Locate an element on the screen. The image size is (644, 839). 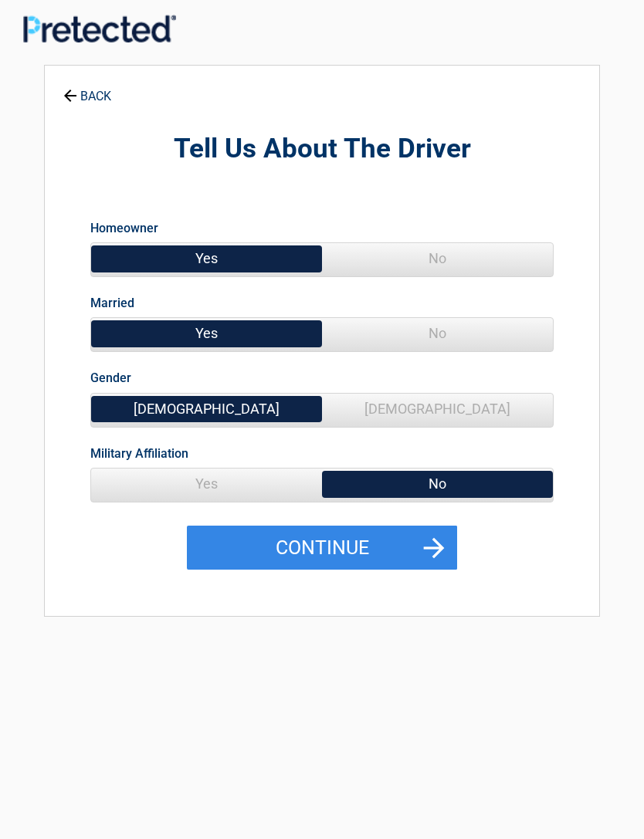
a: BACK is located at coordinates (87, 88).